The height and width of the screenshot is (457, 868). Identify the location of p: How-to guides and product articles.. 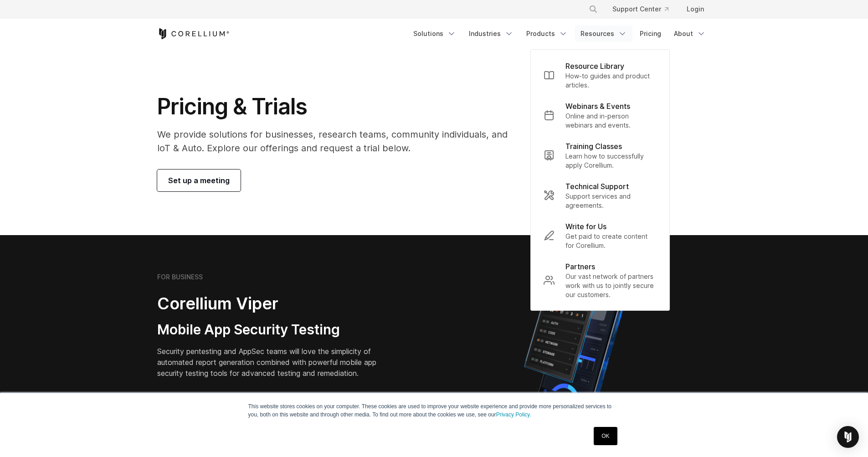
(611, 80).